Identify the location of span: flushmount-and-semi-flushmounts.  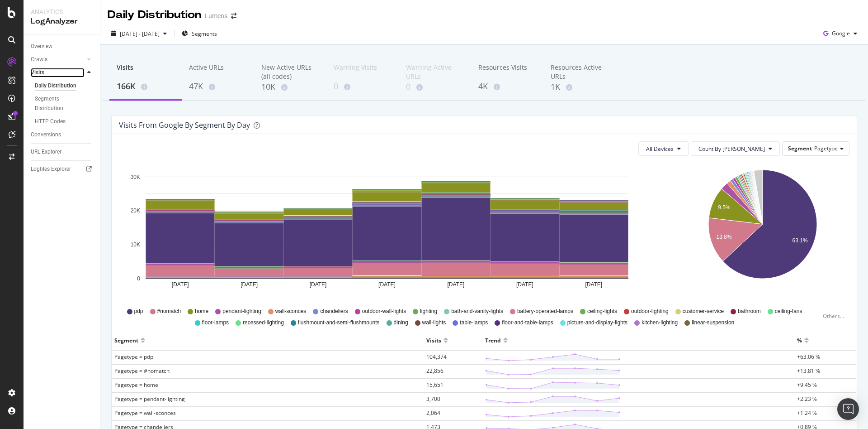
(339, 322).